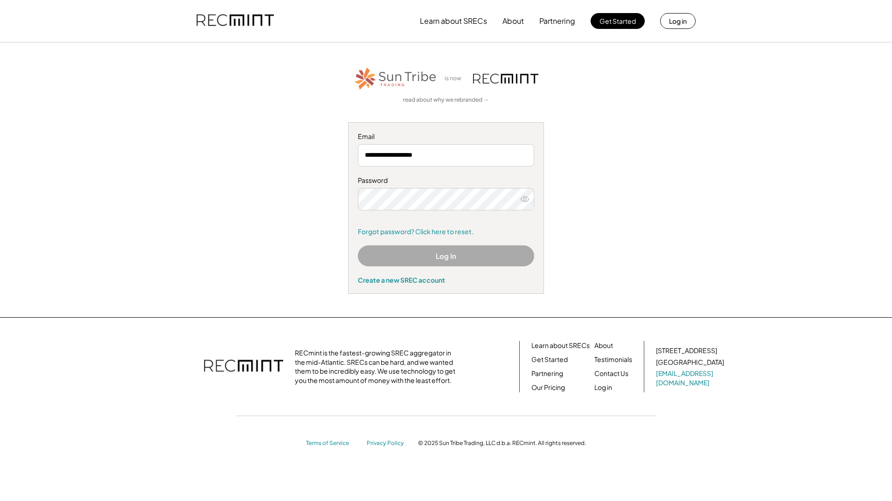  I want to click on div: Email, so click(446, 137).